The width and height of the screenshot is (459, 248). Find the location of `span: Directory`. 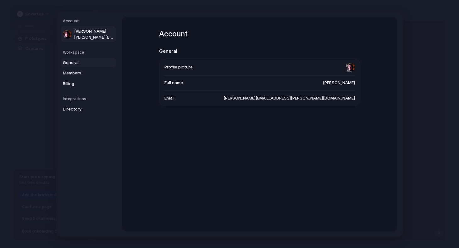

span: Directory is located at coordinates (83, 109).